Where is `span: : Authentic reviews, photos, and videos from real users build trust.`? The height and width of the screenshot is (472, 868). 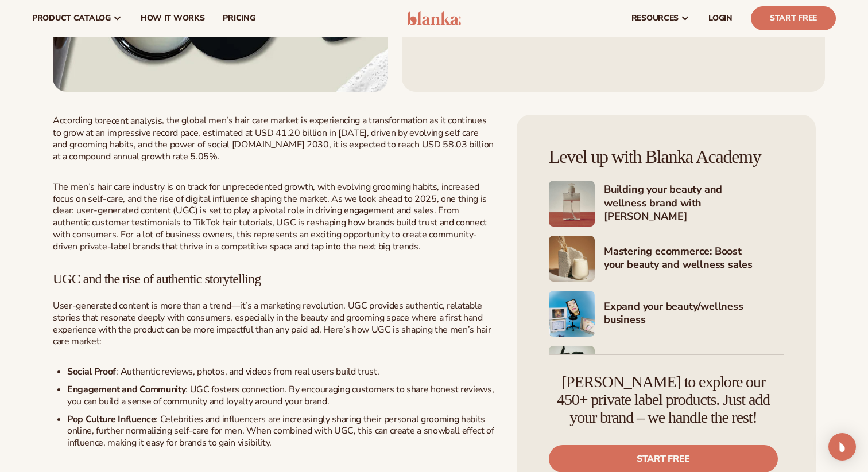
span: : Authentic reviews, photos, and videos from real users build trust. is located at coordinates (248, 372).